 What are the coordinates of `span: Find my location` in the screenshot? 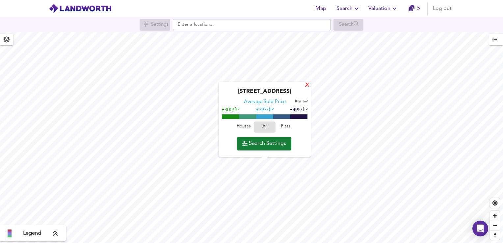 It's located at (495, 203).